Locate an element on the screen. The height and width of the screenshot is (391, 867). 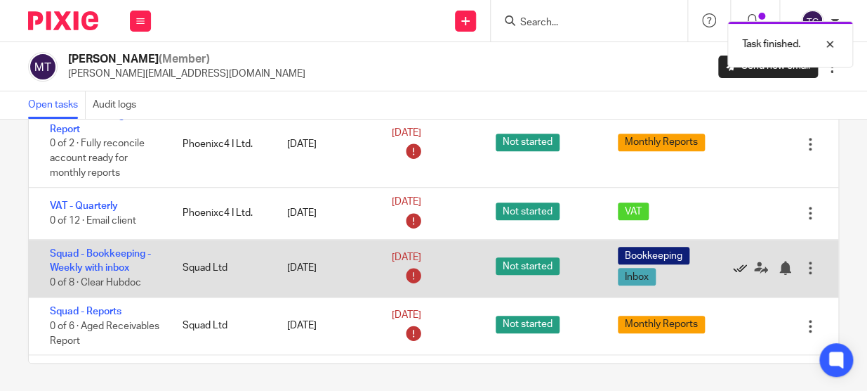
span: (Member) is located at coordinates (184, 59).